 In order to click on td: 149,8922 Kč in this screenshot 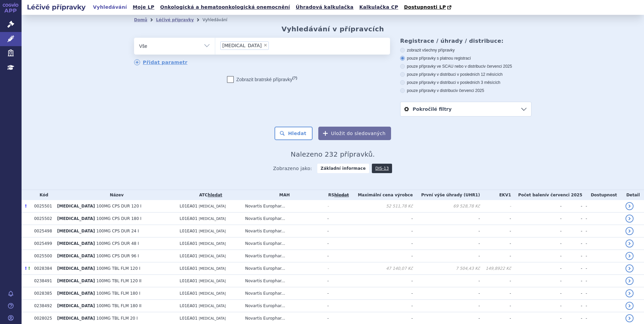, I will do `click(495, 268)`.